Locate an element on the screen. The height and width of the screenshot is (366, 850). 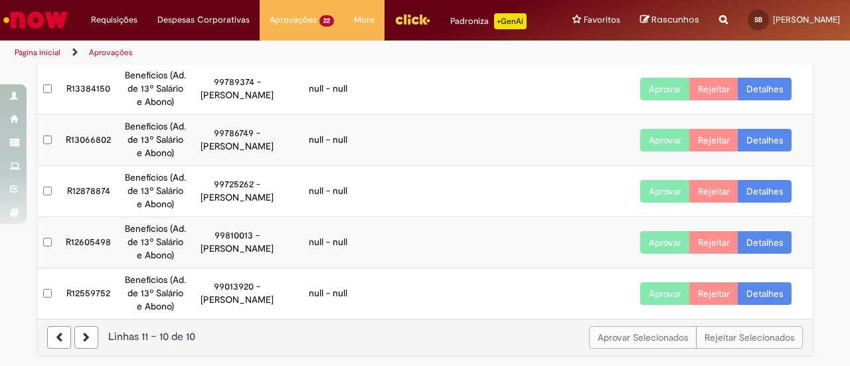
td: R13384150 is located at coordinates (88, 89).